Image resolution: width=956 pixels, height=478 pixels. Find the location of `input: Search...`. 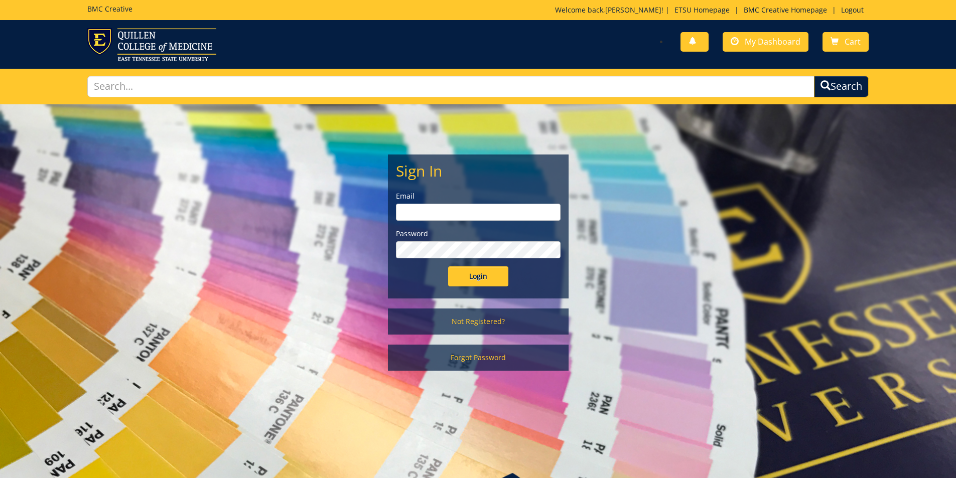

input: Search... is located at coordinates (451, 86).